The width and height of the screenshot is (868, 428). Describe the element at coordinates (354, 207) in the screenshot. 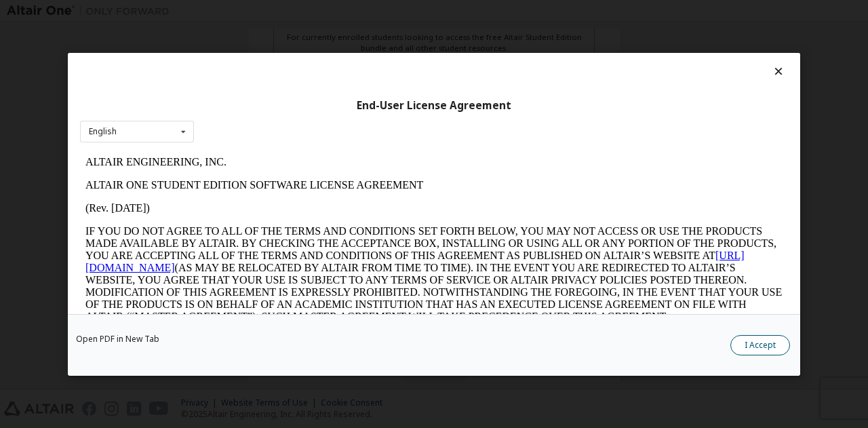

I see `p: This Altair One Student Edition Software License Agreement (“Agreement”) is between Altair Engine...` at that location.